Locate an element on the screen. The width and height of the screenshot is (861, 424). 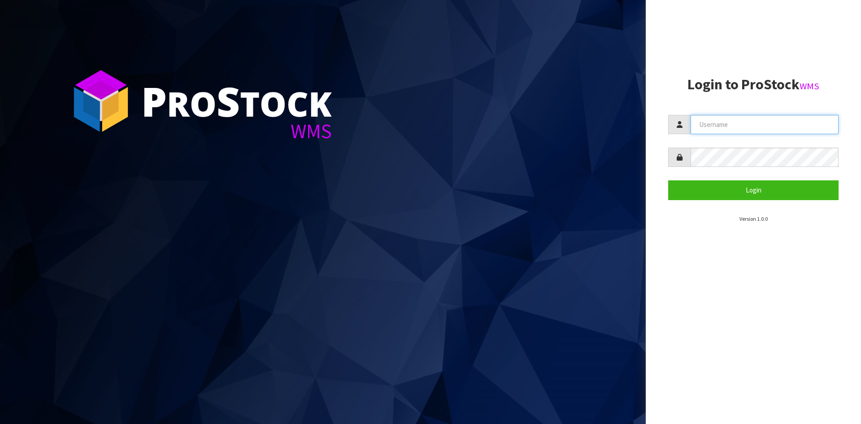
img: ProStock Cube is located at coordinates (101, 101).